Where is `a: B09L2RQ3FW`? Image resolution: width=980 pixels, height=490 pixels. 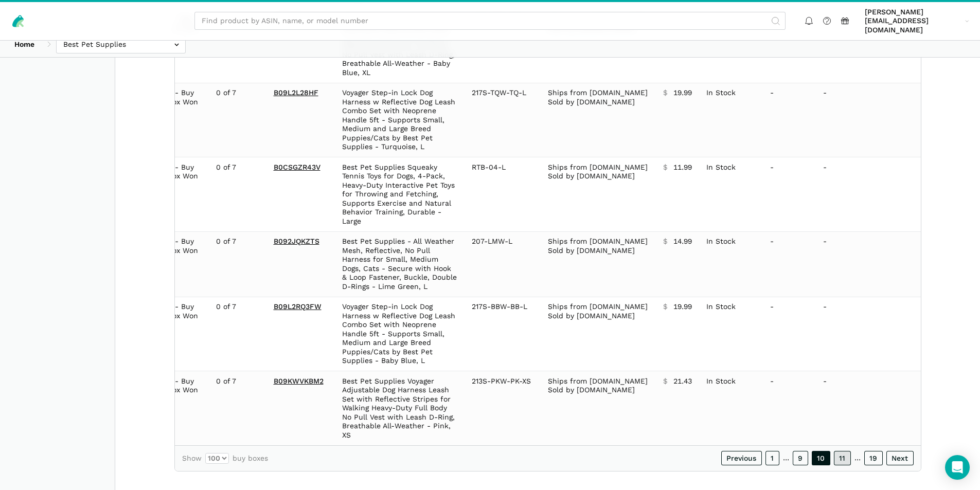
a: B09L2RQ3FW is located at coordinates (297, 307).